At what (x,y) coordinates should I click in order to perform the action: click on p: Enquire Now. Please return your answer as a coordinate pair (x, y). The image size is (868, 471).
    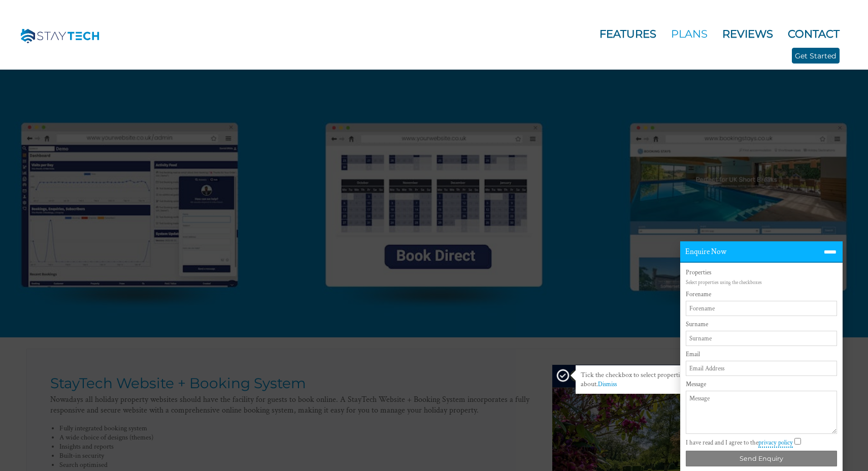
    Looking at the image, I should click on (762, 252).